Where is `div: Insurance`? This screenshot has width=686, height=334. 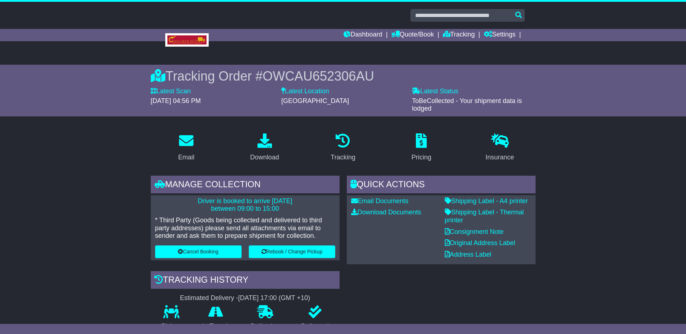 div: Insurance is located at coordinates (500, 157).